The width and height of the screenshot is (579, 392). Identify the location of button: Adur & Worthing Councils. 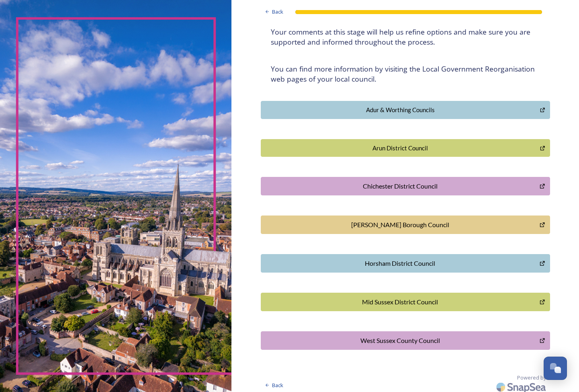
(406, 110).